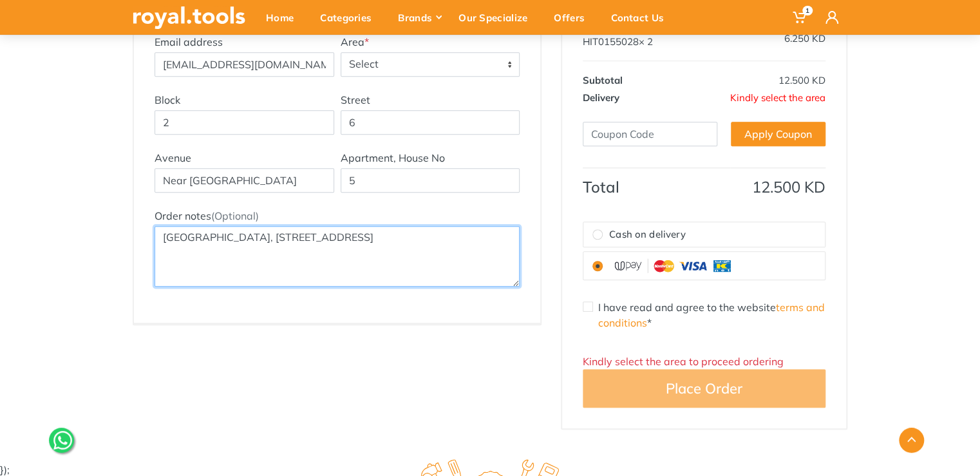 The height and width of the screenshot is (476, 980). I want to click on label: Apartment, House No, so click(393, 158).